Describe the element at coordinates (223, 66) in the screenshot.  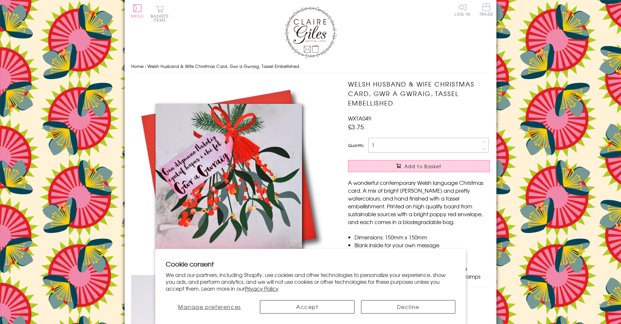
I see `span: Welsh Husband & Wife Christmas Card, Gwr a Gwraig, Tassel Embellished` at that location.